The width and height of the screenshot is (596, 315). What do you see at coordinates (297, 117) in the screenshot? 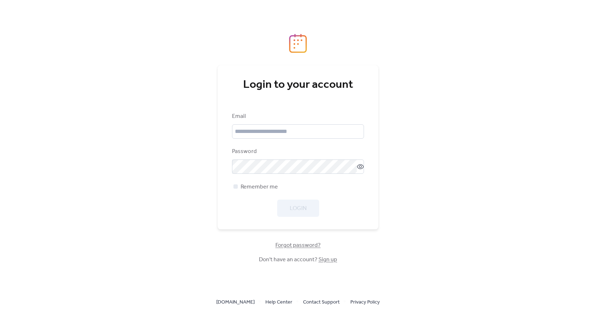
I see `div: Email` at bounding box center [297, 117].